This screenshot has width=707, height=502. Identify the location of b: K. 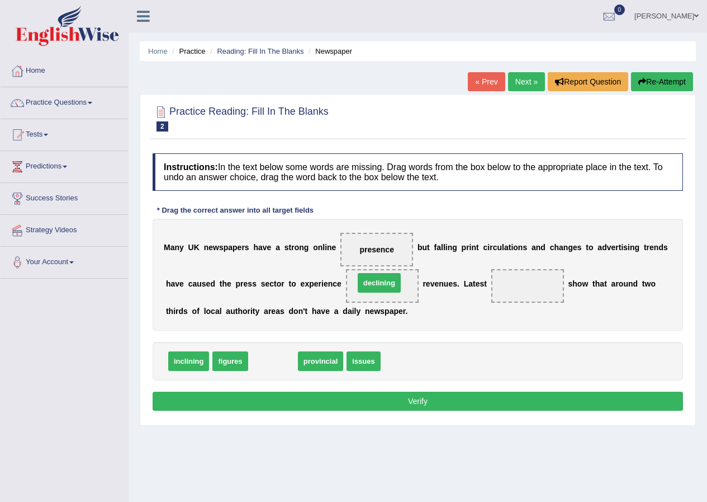
(197, 247).